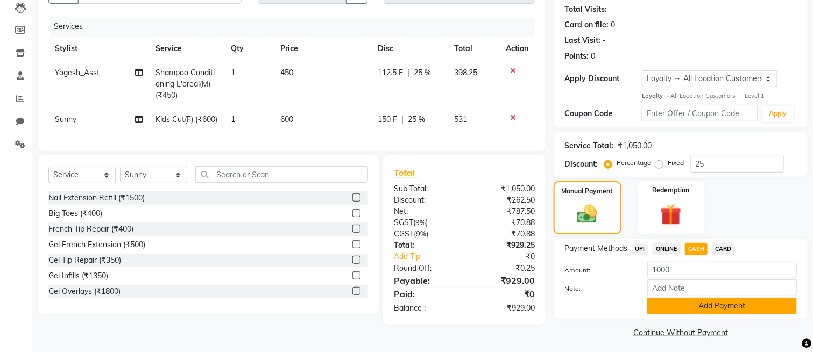 The width and height of the screenshot is (813, 352). What do you see at coordinates (66, 119) in the screenshot?
I see `span: Sunny` at bounding box center [66, 119].